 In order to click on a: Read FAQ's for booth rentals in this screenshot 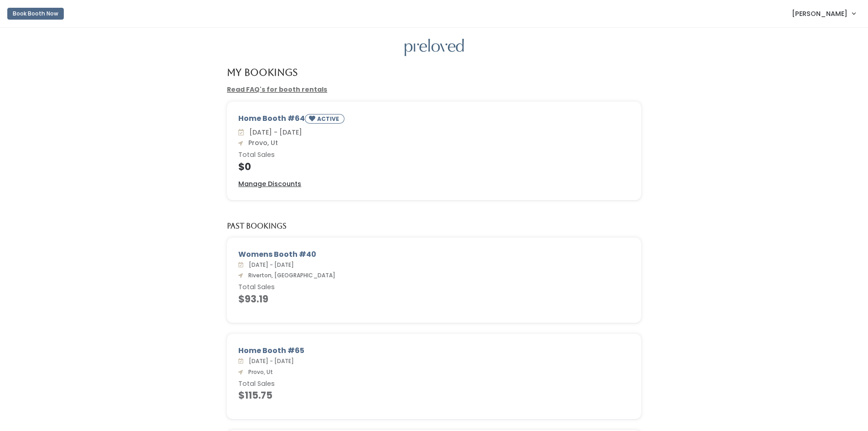, I will do `click(277, 90)`.